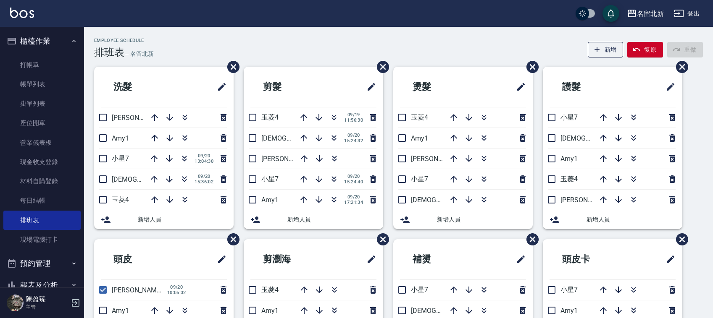  Describe the element at coordinates (686, 13) in the screenshot. I see `button: 登出` at that location.